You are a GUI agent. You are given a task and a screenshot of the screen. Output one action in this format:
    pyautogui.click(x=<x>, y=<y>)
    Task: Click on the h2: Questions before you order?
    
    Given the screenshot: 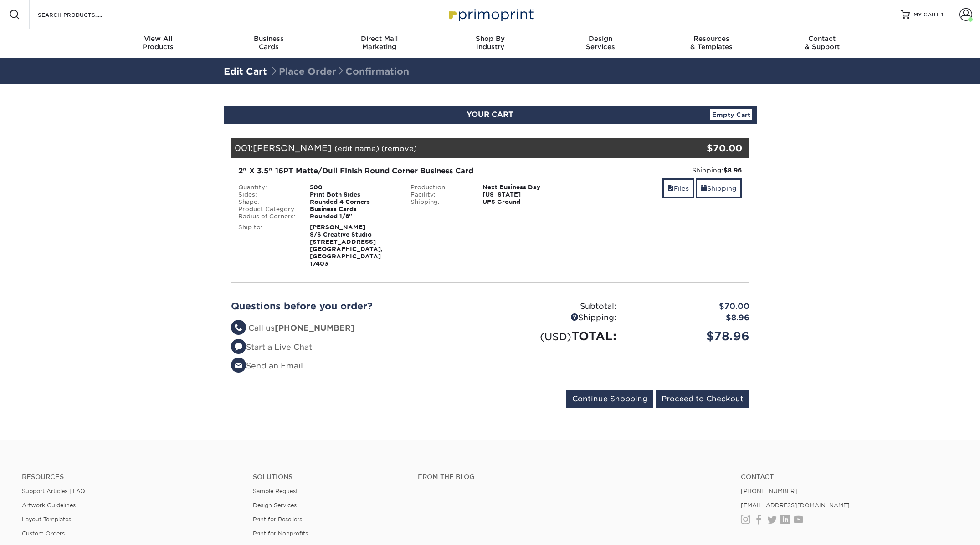 What is the action you would take?
    pyautogui.click(x=357, y=306)
    